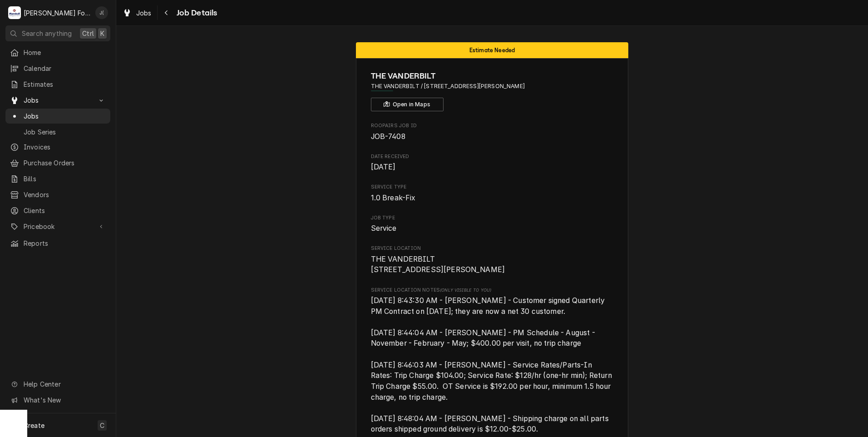 This screenshot has width=868, height=437. What do you see at coordinates (393, 198) in the screenshot?
I see `span: 1.0 Break-Fix` at bounding box center [393, 198].